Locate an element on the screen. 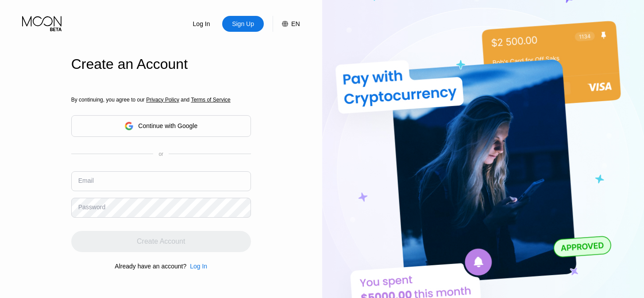 The image size is (644, 298). div: Password is located at coordinates (92, 207).